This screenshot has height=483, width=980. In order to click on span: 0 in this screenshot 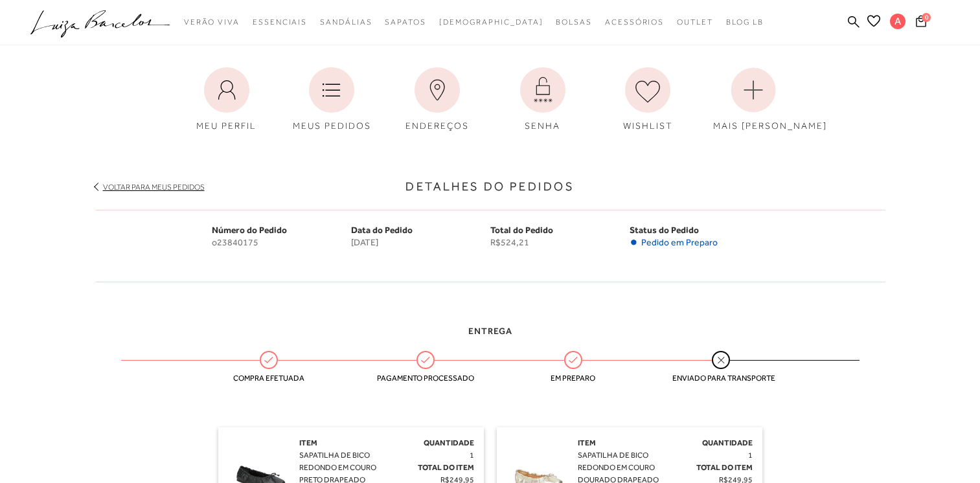, I will do `click(926, 17)`.